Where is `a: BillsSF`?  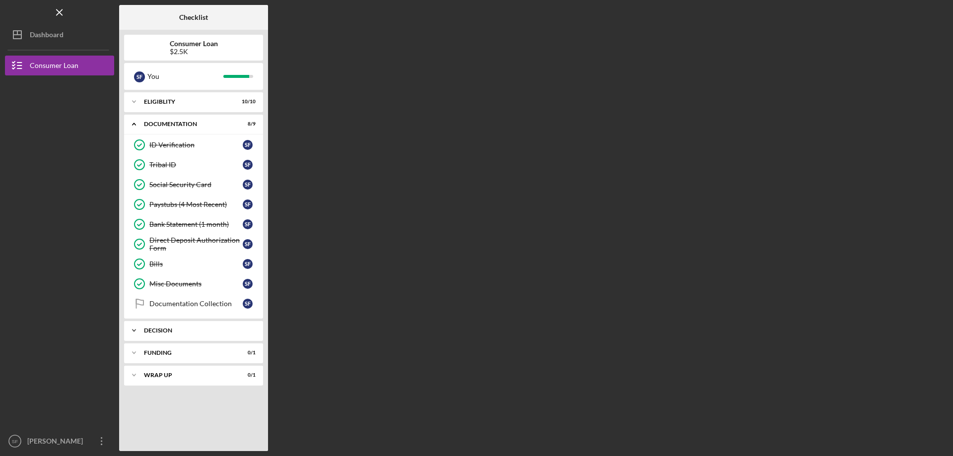 a: BillsSF is located at coordinates (194, 264).